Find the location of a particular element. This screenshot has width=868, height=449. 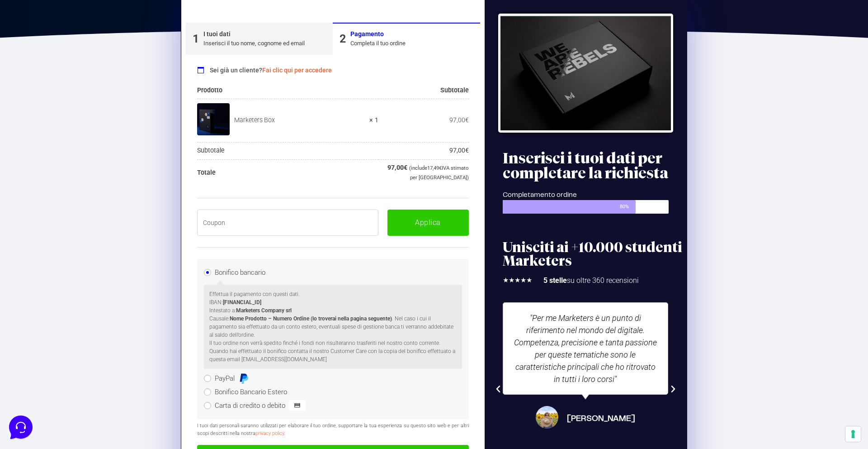

h2: Inserisci i tuoi dati per completare la richiesta is located at coordinates (592, 165).